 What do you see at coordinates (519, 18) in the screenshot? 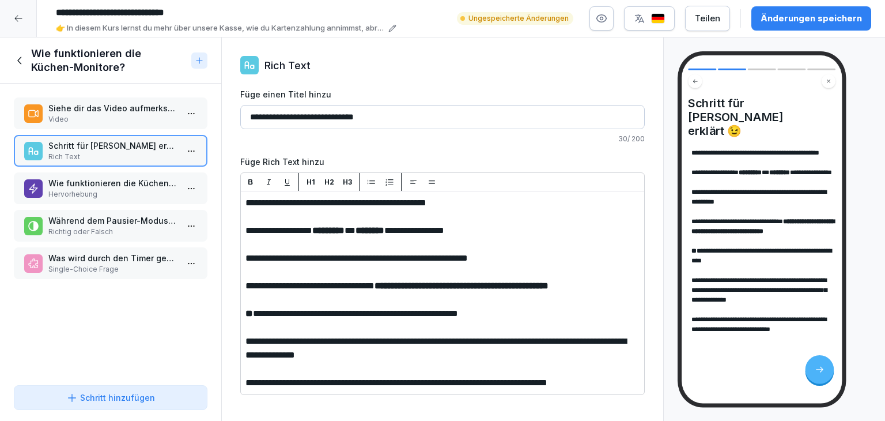
I see `p: Ungespeicherte Änderungen` at bounding box center [519, 18].